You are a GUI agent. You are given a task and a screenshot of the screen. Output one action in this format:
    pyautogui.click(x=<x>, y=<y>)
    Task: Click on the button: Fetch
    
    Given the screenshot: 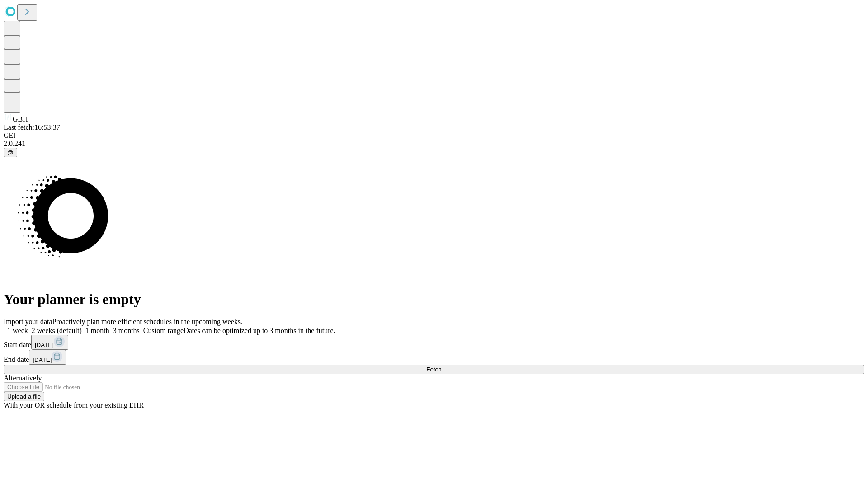 What is the action you would take?
    pyautogui.click(x=434, y=369)
    